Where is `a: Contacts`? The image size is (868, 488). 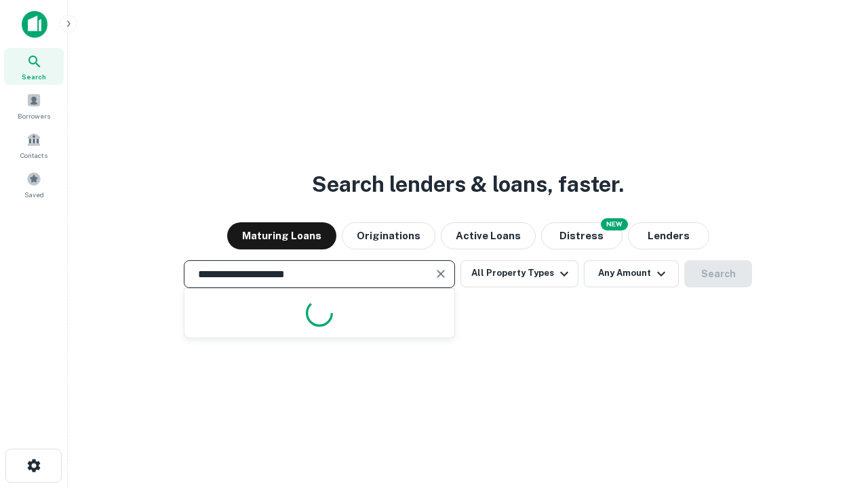 a: Contacts is located at coordinates (34, 145).